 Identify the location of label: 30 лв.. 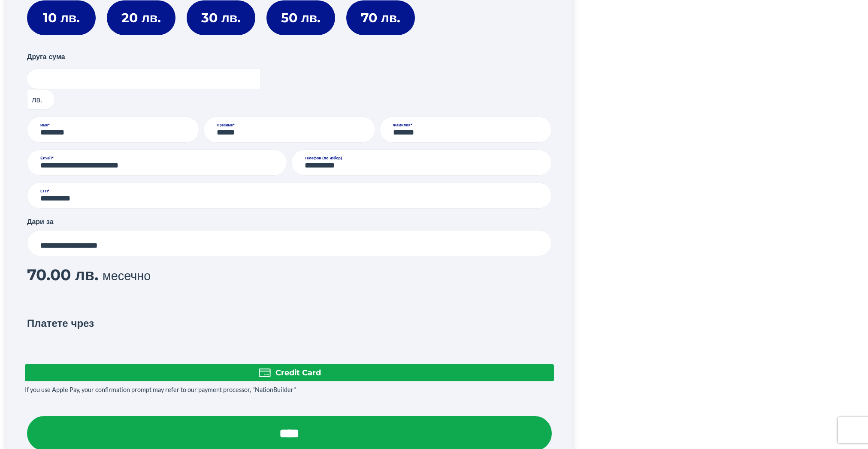
(221, 18).